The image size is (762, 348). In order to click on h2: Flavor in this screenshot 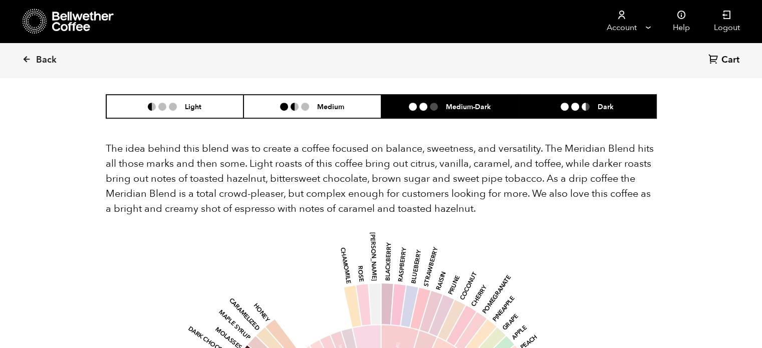, I will do `click(197, 74)`.